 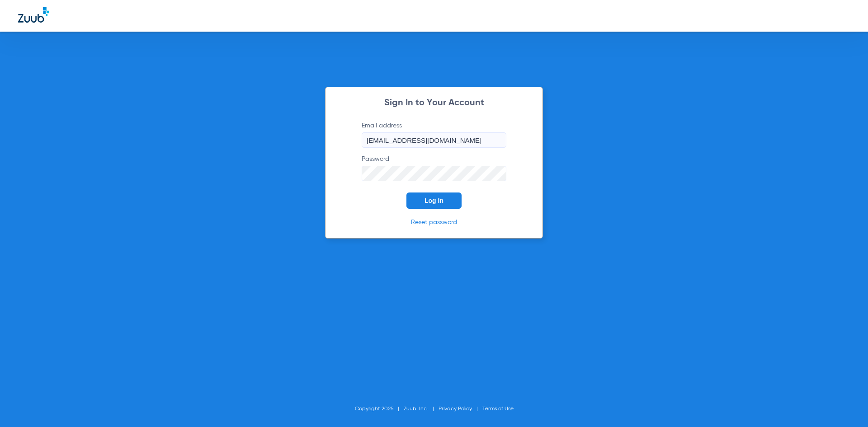 What do you see at coordinates (434, 200) in the screenshot?
I see `span: Log In` at bounding box center [434, 200].